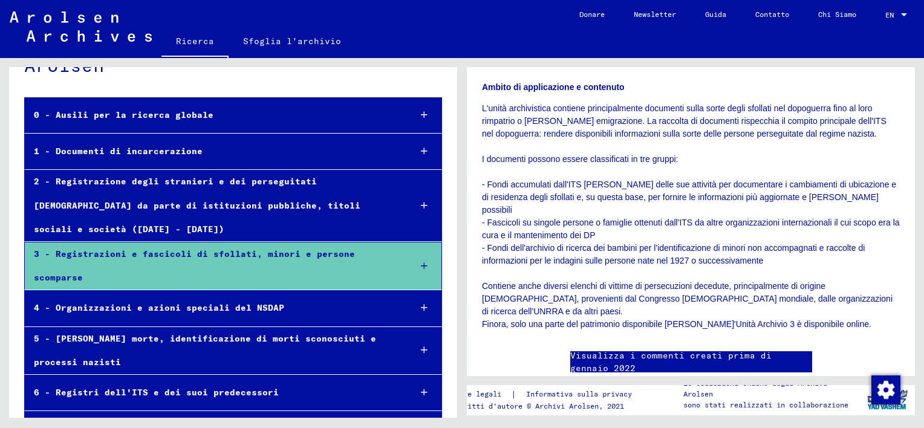 The height and width of the screenshot is (428, 924). Describe the element at coordinates (80, 27) in the screenshot. I see `img: Arolsen_neg.svg` at that location.